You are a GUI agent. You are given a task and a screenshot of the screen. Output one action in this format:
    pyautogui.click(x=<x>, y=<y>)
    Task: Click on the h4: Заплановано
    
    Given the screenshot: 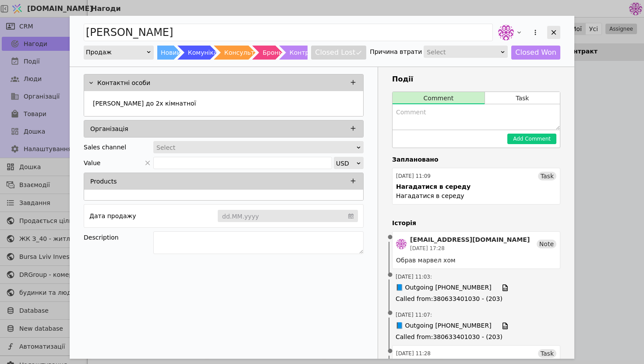 What is the action you would take?
    pyautogui.click(x=476, y=159)
    